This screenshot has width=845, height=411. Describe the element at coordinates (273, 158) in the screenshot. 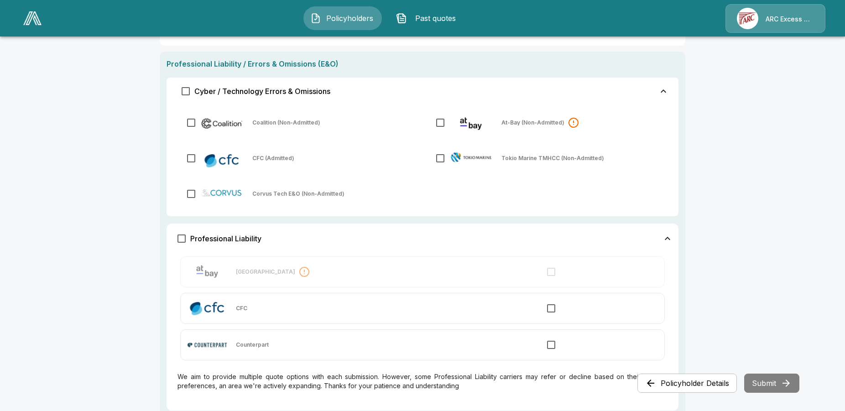

I see `p: CFC (Admitted)` at that location.